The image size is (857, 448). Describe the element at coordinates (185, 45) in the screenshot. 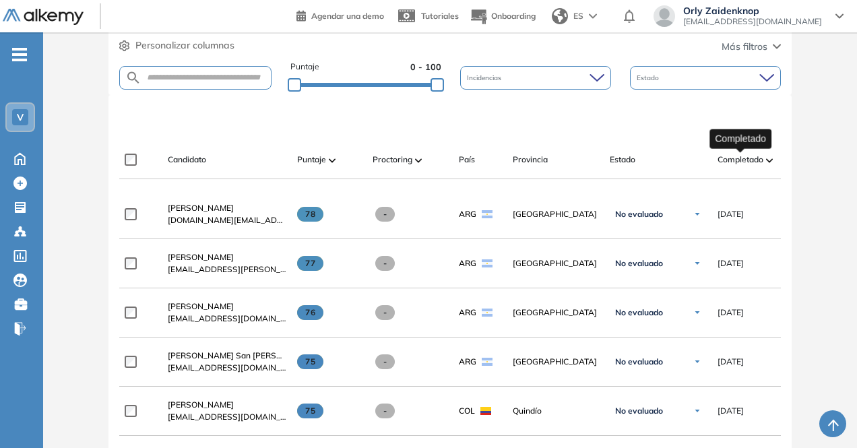

I see `span: Personalizar columnas` at that location.